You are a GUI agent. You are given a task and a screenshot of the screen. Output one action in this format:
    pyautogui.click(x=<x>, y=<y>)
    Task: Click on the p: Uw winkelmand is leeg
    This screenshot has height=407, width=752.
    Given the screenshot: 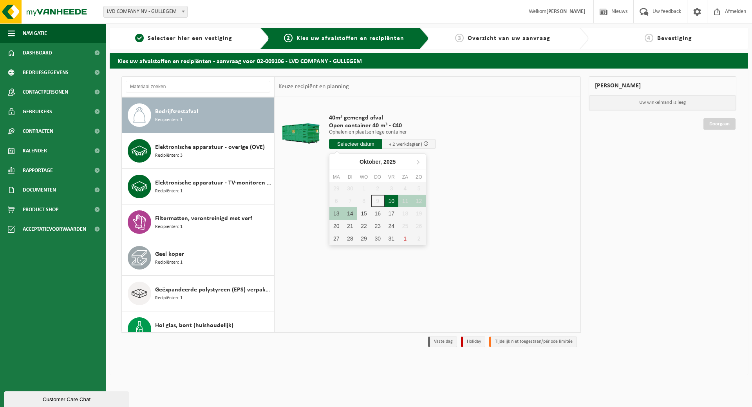 What is the action you would take?
    pyautogui.click(x=663, y=103)
    